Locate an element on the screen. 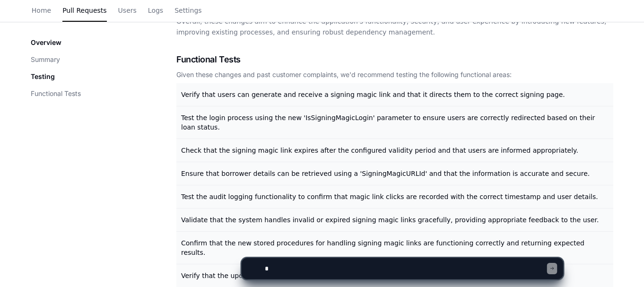  span: Users is located at coordinates (127, 10).